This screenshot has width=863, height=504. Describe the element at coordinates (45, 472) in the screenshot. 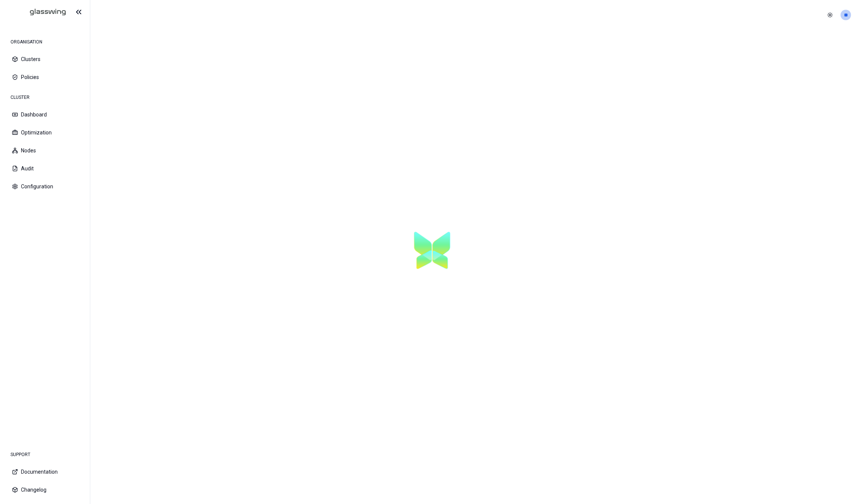

I see `button: Documentation` at that location.